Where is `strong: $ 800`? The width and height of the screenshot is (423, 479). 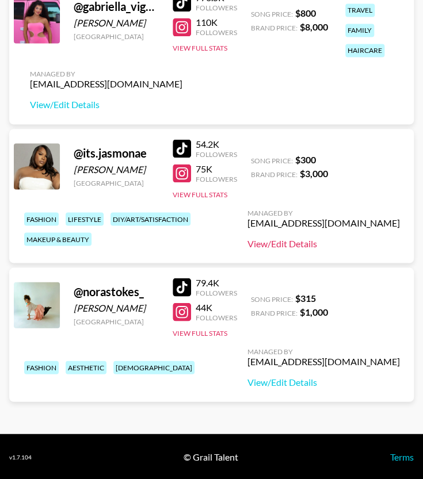
strong: $ 800 is located at coordinates (306, 13).